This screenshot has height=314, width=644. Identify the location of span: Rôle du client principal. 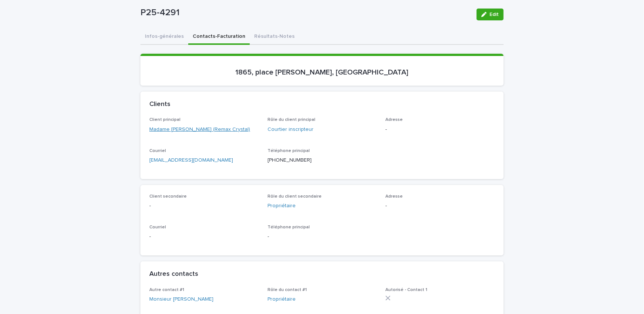
(291, 120).